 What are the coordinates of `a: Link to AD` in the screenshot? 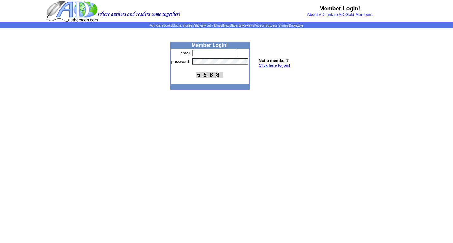 It's located at (335, 14).